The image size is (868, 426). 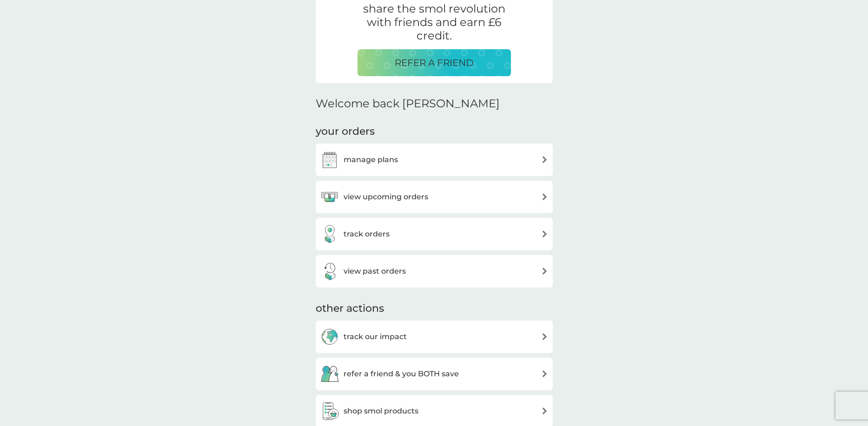 What do you see at coordinates (434, 63) in the screenshot?
I see `p: REFER A FRIEND` at bounding box center [434, 63].